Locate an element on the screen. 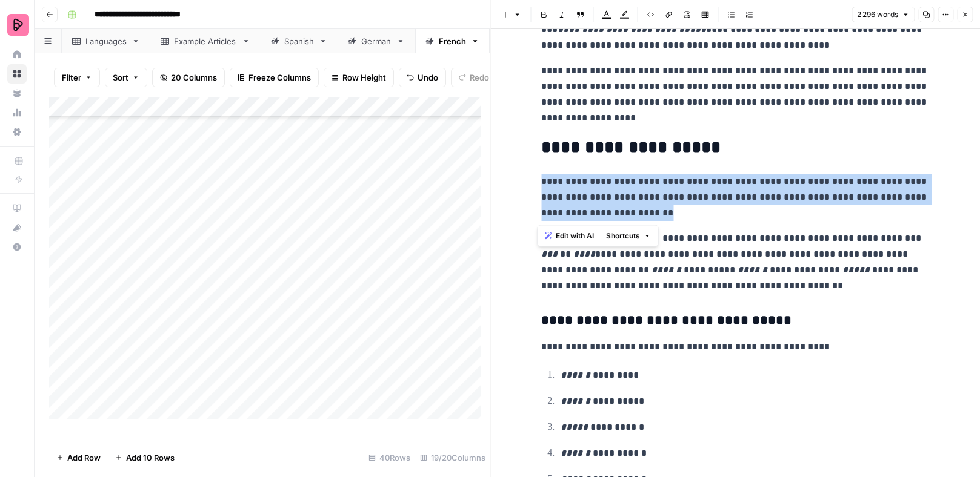 This screenshot has height=477, width=980. button: 2 296 words is located at coordinates (883, 14).